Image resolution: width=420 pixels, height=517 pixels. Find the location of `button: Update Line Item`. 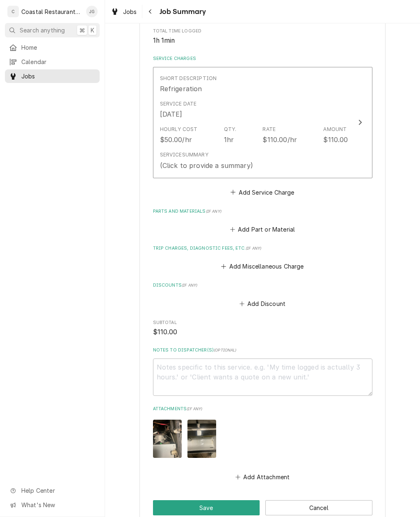

button: Update Line Item is located at coordinates (263, 123).